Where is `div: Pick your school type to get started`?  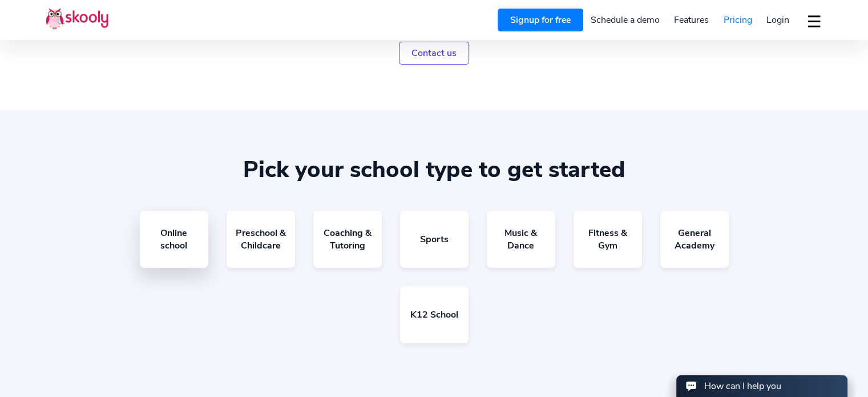
div: Pick your school type to get started is located at coordinates (434, 169).